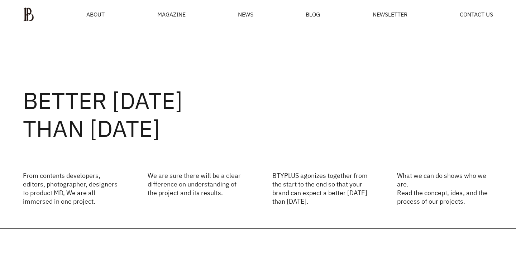 Image resolution: width=516 pixels, height=279 pixels. Describe the element at coordinates (390, 14) in the screenshot. I see `span: NEWSLETTER` at that location.